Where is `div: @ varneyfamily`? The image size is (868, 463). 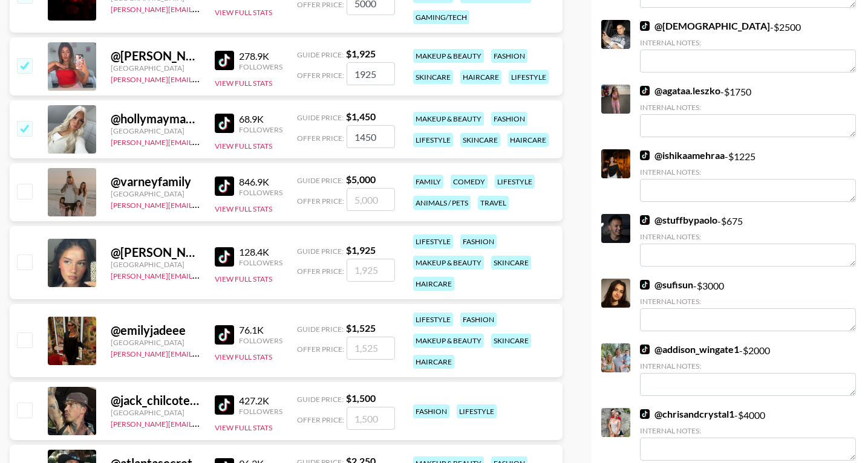 div: @ varneyfamily is located at coordinates (156, 182).